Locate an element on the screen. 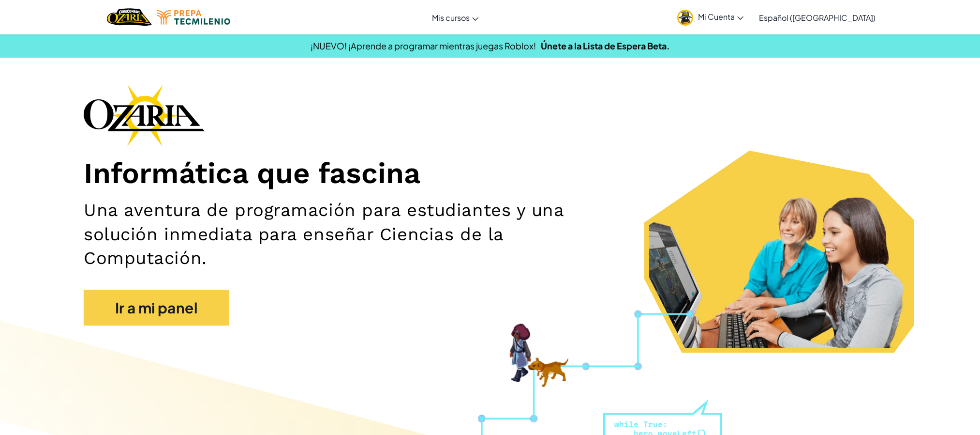  a: Mis cursos is located at coordinates (455, 17).